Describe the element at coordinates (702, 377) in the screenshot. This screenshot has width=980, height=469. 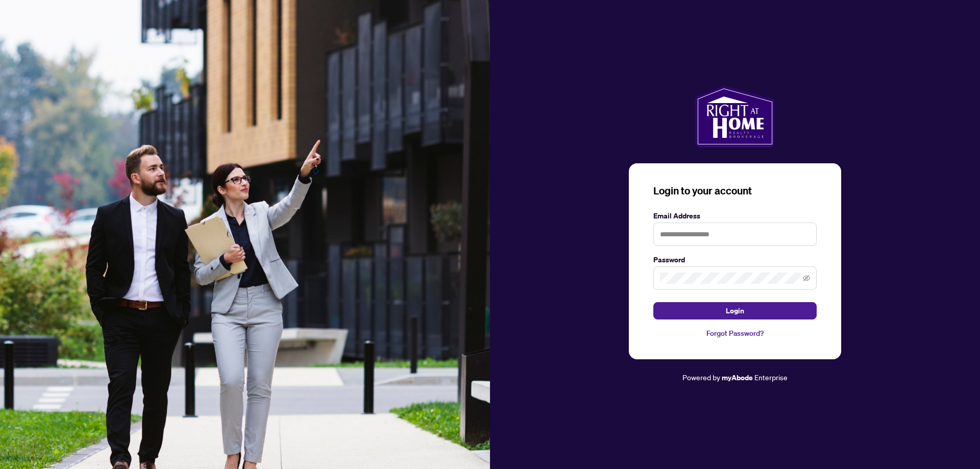
I see `span: Powered by` at that location.